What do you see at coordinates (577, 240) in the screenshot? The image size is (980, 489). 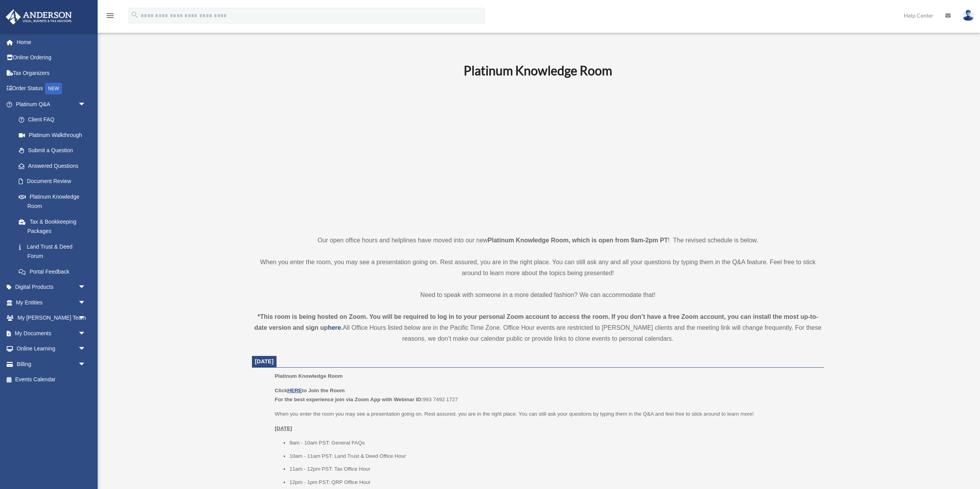 I see `strong: Platinum Knowledge Room, which is open from 9am-2pm PT` at bounding box center [577, 240].